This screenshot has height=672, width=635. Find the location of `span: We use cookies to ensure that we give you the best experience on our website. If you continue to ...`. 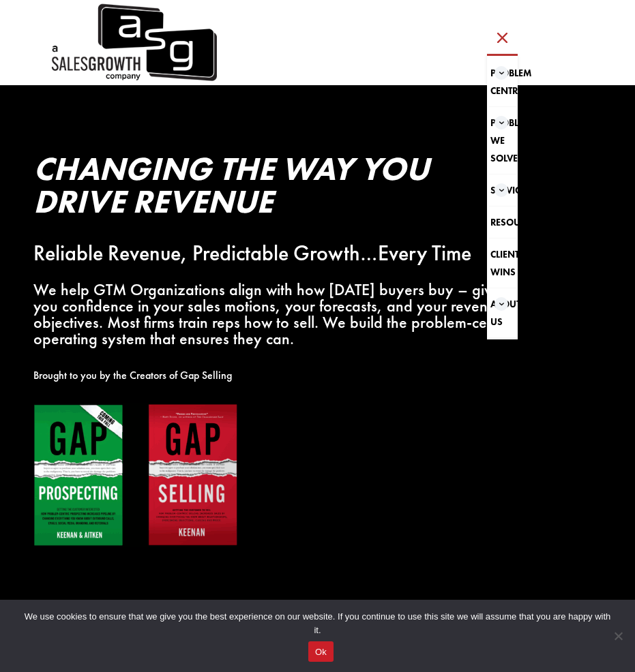

span: We use cookies to ensure that we give you the best experience on our website. If you continue to ... is located at coordinates (317, 624).